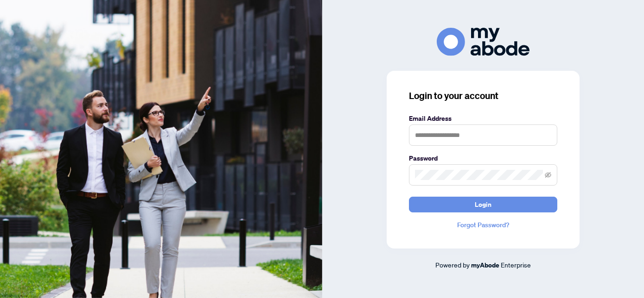 The height and width of the screenshot is (298, 644). Describe the element at coordinates (483, 225) in the screenshot. I see `a: Forgot Password?` at that location.